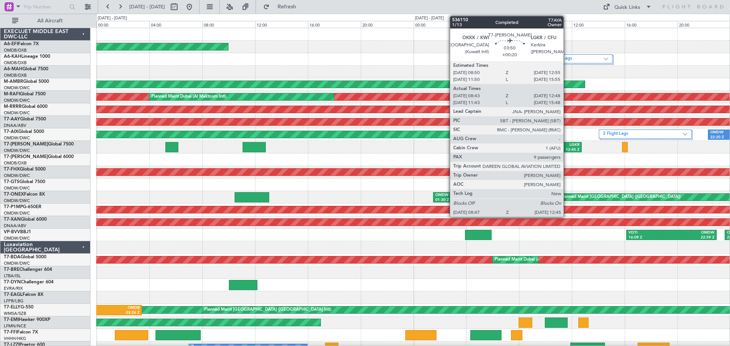 The height and width of the screenshot is (346, 730). I want to click on a: LTBA/ISL, so click(12, 276).